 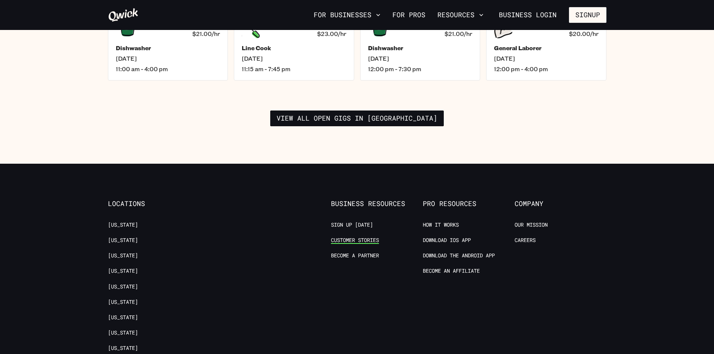 What do you see at coordinates (451, 271) in the screenshot?
I see `a: Become an Affiliate` at bounding box center [451, 271].